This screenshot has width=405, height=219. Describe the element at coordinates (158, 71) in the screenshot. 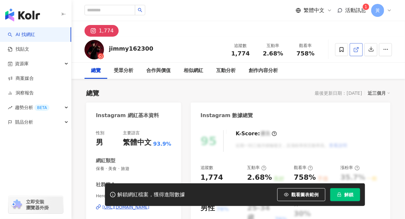

I see `div: 合作與價值` at that location.